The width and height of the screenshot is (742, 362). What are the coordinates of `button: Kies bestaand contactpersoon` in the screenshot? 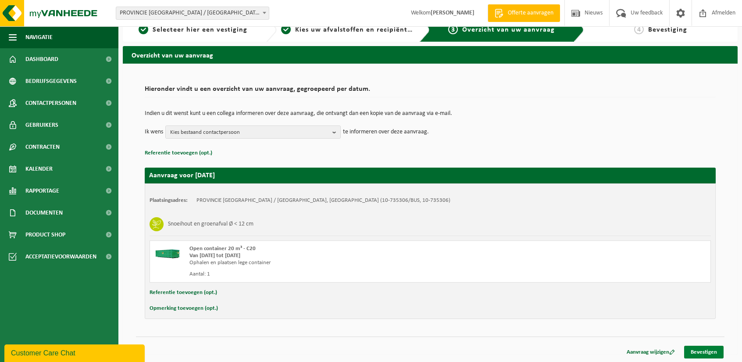 It's located at (253, 132).